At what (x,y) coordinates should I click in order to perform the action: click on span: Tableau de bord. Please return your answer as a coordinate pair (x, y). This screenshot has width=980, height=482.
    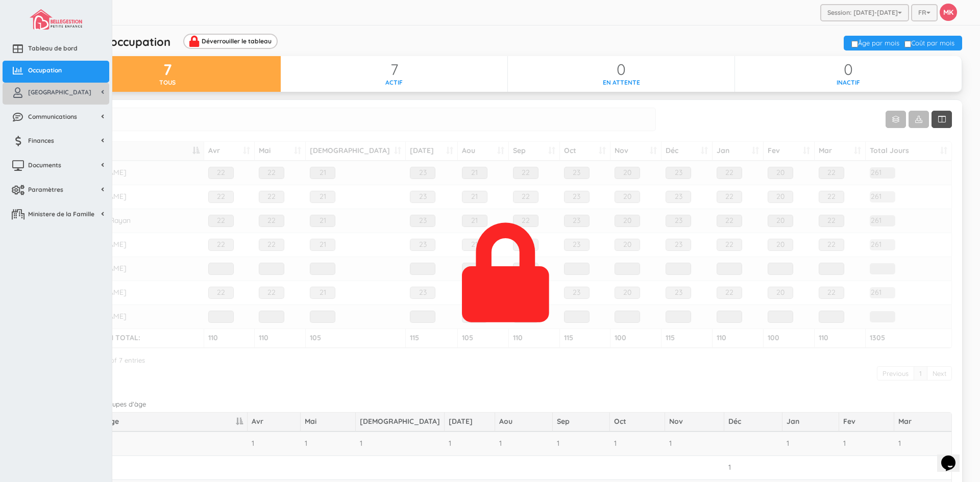
    Looking at the image, I should click on (52, 48).